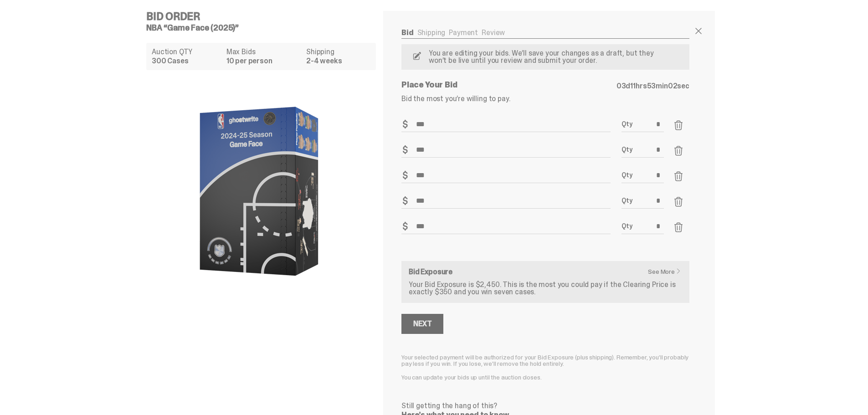  What do you see at coordinates (545, 99) in the screenshot?
I see `p: Bid the most you’re willing to pay.` at bounding box center [545, 99].